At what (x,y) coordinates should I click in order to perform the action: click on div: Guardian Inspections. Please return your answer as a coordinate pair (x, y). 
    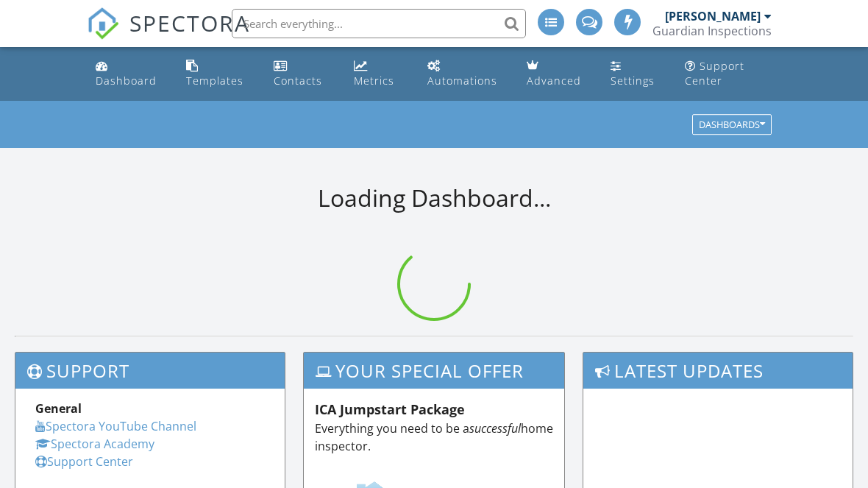
    Looking at the image, I should click on (712, 31).